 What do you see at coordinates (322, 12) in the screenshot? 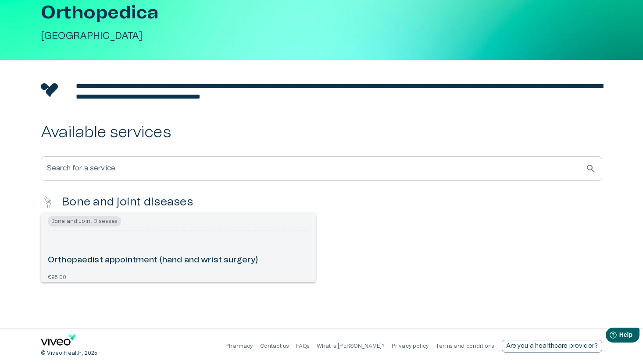
I see `h1: Orthopedica` at bounding box center [322, 12].